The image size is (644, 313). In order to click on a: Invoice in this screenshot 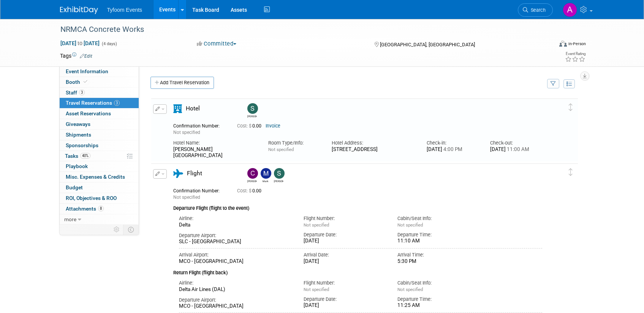, I will do `click(273, 126)`.